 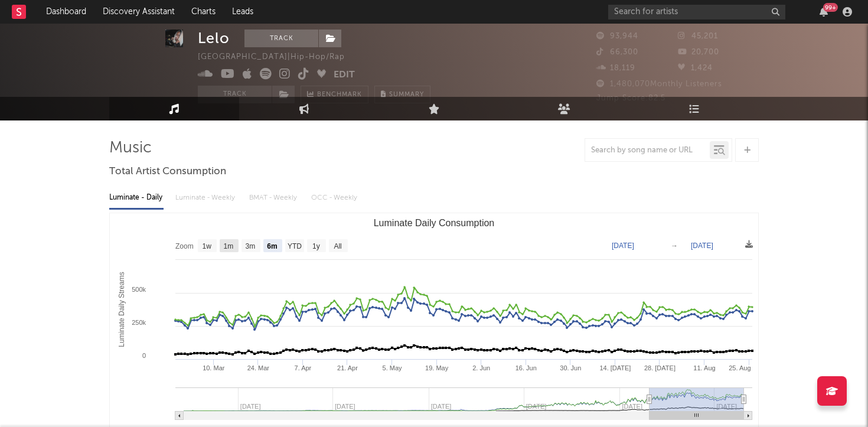 What do you see at coordinates (617, 52) in the screenshot?
I see `span: 66,300` at bounding box center [617, 52].